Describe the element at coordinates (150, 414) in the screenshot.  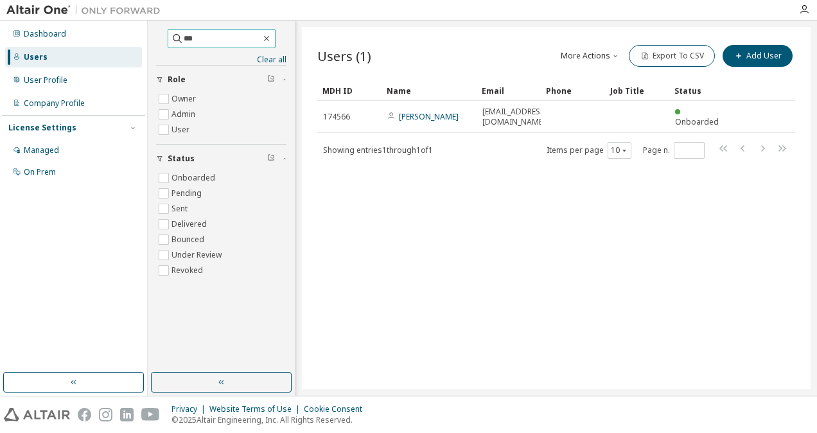
I see `img: youtube.svg` at that location.